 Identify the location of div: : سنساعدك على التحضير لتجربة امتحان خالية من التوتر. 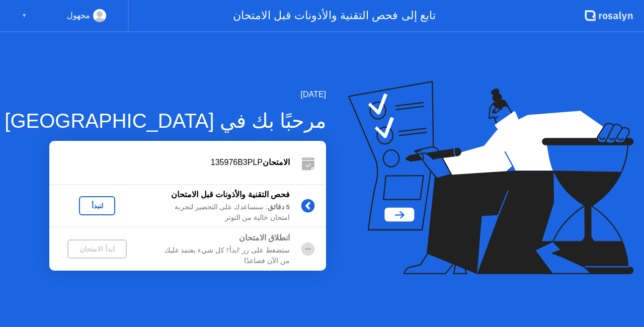
(217, 212).